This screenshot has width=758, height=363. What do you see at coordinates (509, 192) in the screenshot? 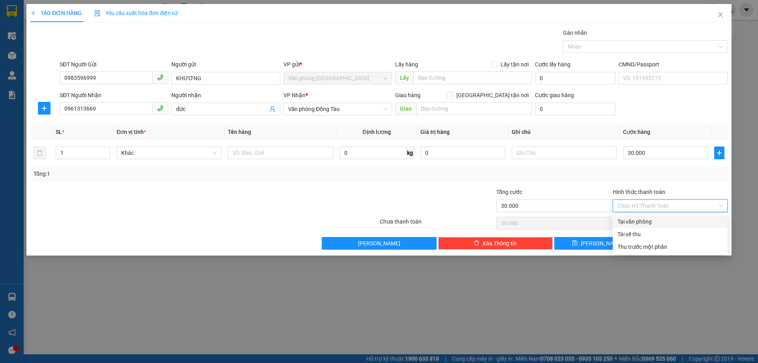
I see `span: Tổng cước` at bounding box center [509, 192].